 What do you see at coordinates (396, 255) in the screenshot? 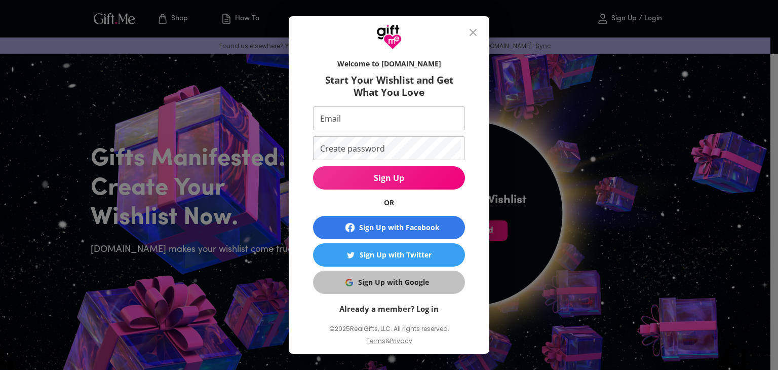
I see `div: Sign Up with Twitter` at bounding box center [396, 255].